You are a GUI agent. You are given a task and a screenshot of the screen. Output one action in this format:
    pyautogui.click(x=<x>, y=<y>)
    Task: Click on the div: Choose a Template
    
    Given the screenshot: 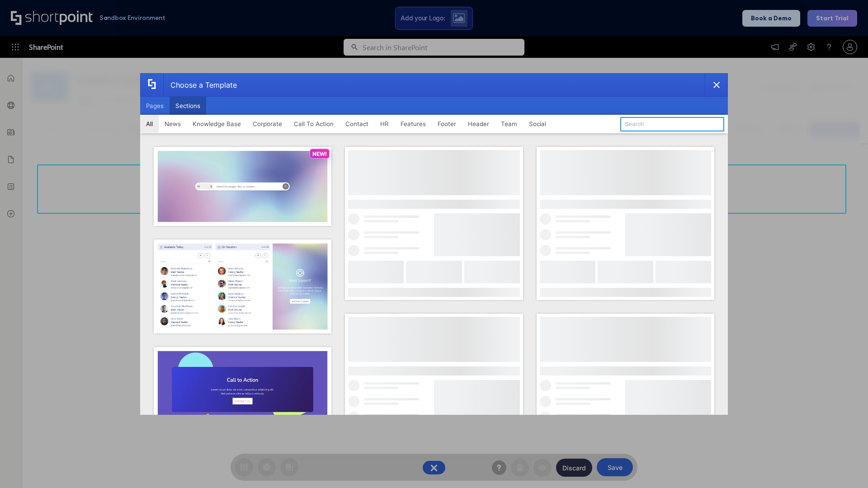 What is the action you would take?
    pyautogui.click(x=200, y=85)
    